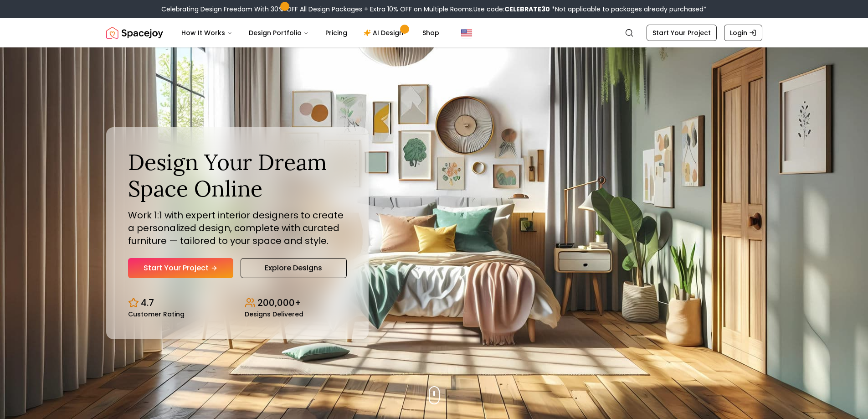  What do you see at coordinates (135, 33) in the screenshot?
I see `a: Spacejoy` at bounding box center [135, 33].